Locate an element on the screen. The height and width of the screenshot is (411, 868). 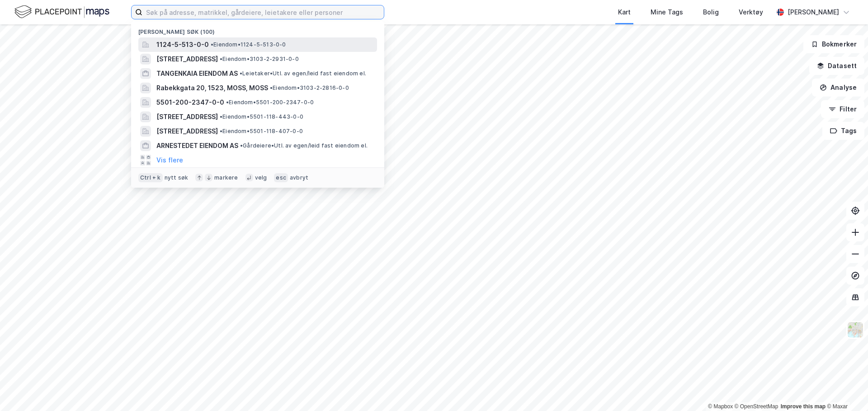
input: Søk på adresse, matrikkel, gårdeiere, leietakere eller personer is located at coordinates (263, 13).